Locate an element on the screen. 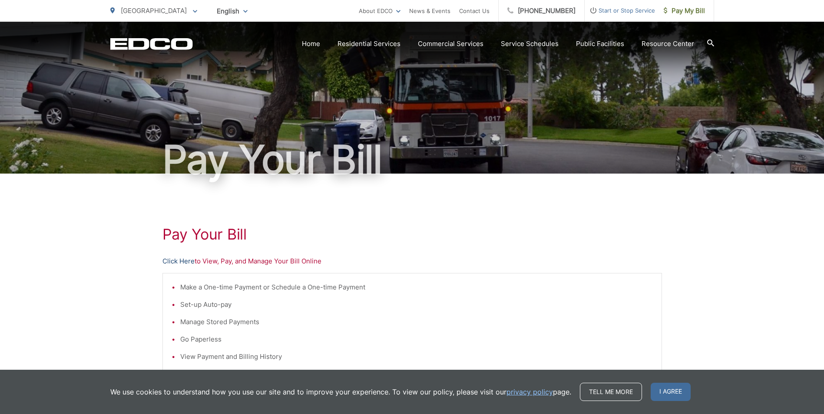 The image size is (824, 414). a: Resource Center is located at coordinates (667, 44).